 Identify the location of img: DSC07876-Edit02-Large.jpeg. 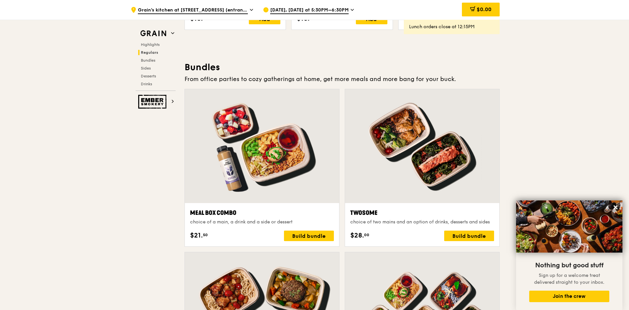
(570, 227).